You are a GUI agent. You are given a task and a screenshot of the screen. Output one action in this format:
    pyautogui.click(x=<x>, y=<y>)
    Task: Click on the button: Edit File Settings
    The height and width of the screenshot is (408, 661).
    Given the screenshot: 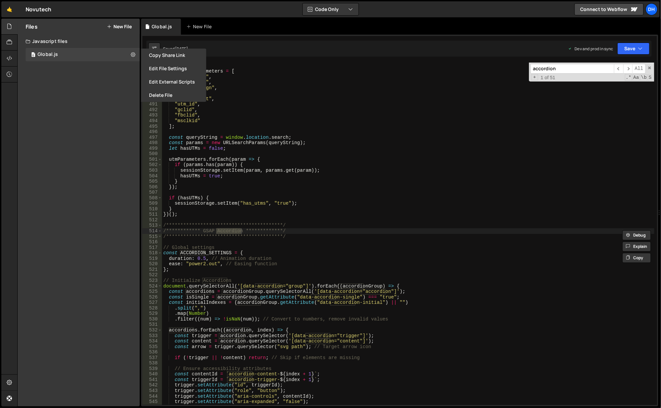 What is the action you would take?
    pyautogui.click(x=174, y=68)
    